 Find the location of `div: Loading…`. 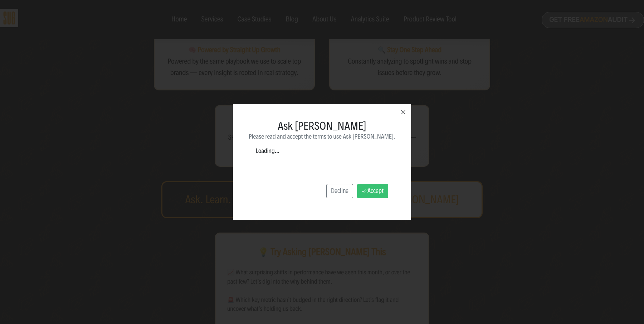

div: Loading… is located at coordinates (322, 159).